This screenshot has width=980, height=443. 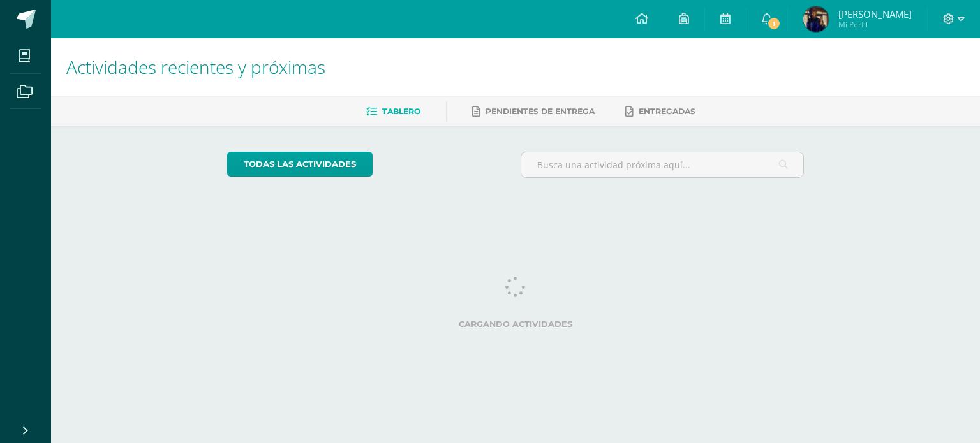 I want to click on span: 1, so click(x=774, y=24).